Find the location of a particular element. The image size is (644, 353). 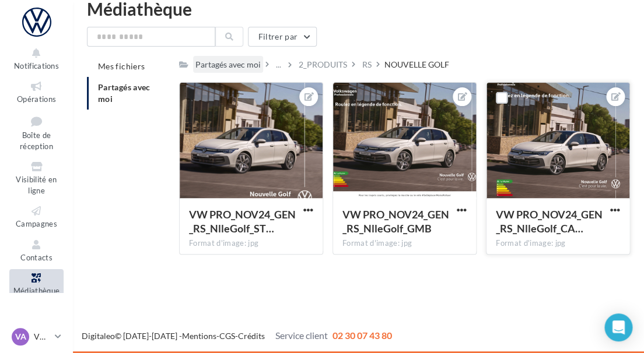

a: Mentions is located at coordinates (199, 336).